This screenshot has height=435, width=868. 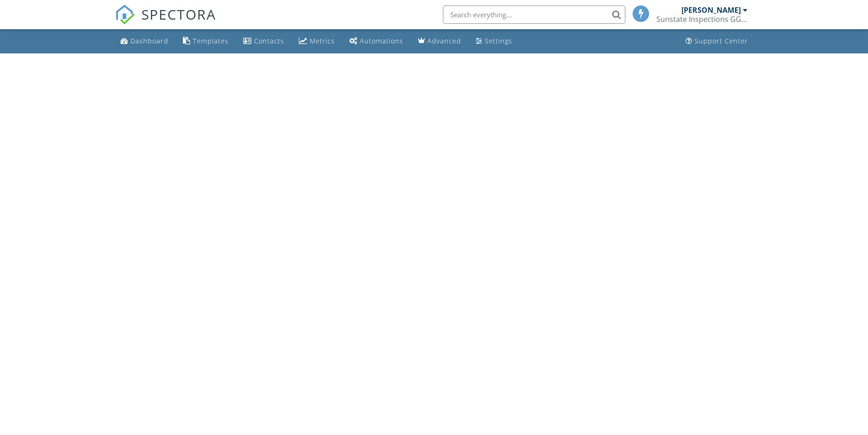 What do you see at coordinates (179, 14) in the screenshot?
I see `span: SPECTORA` at bounding box center [179, 14].